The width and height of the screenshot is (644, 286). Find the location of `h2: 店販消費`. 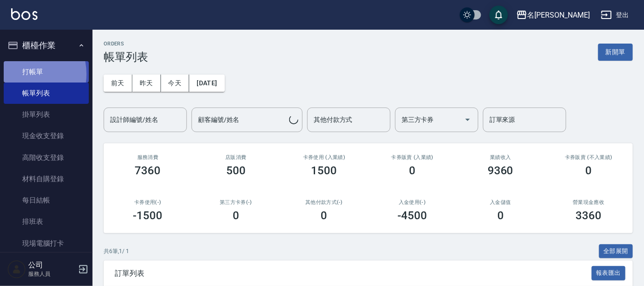

h2: 店販消費 is located at coordinates (236, 157).